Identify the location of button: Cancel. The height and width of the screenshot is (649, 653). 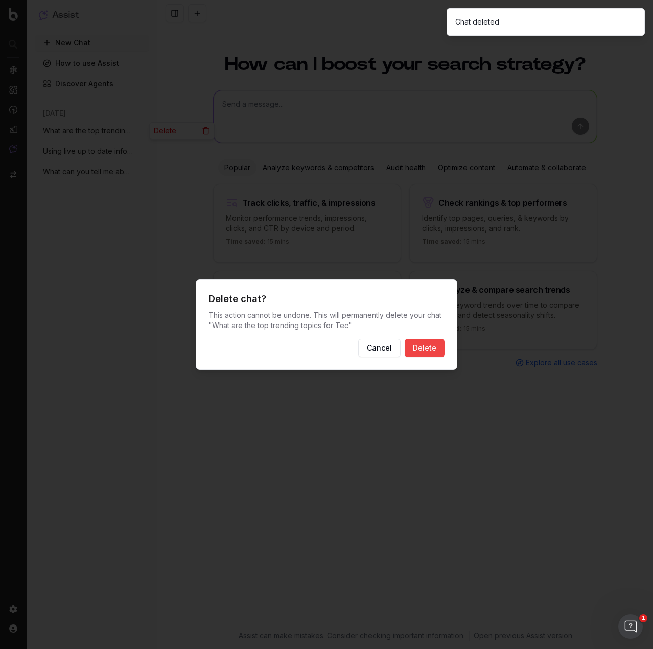
(379, 348).